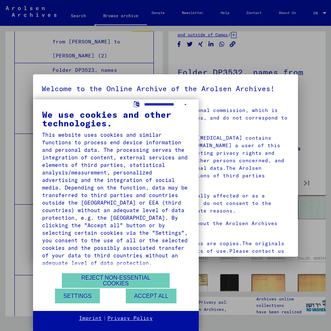 This screenshot has height=331, width=331. I want to click on a: Imprint, so click(90, 319).